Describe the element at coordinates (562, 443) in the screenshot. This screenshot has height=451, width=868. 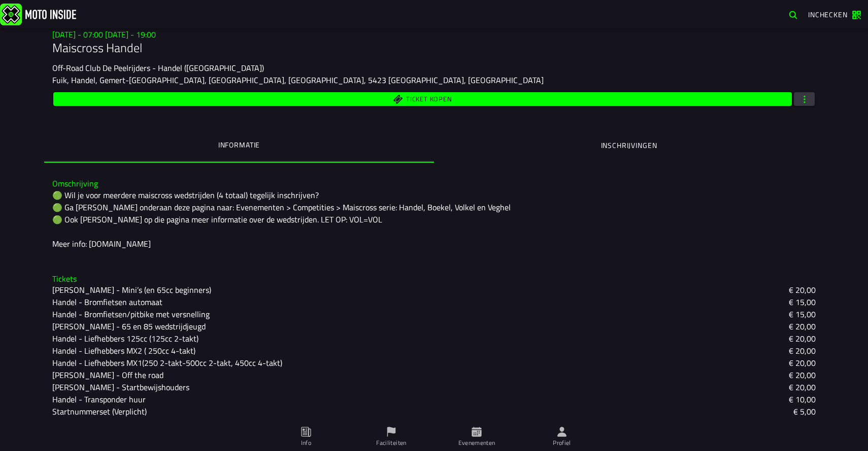
I see `ion-label: Profiel` at that location.